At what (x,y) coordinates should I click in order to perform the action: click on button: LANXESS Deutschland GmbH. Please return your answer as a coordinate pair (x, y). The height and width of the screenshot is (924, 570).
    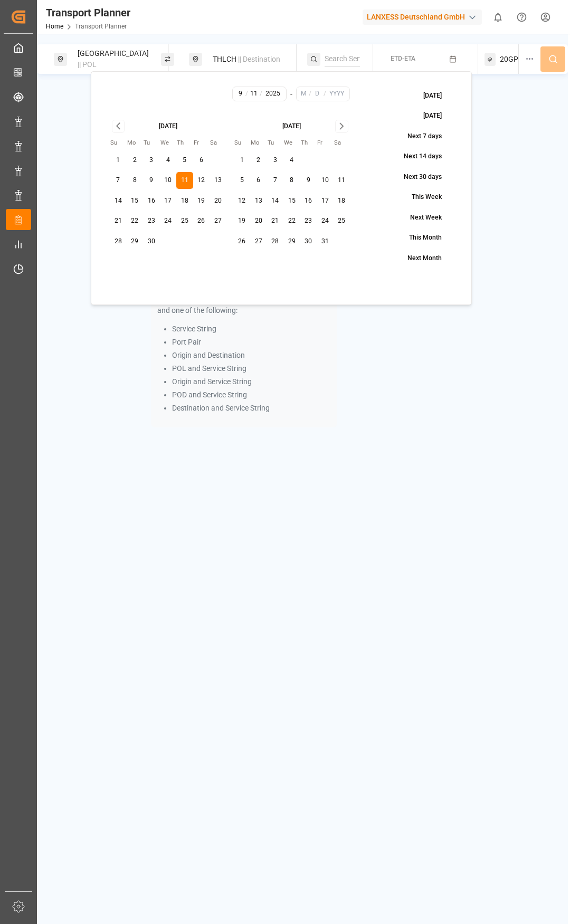
    Looking at the image, I should click on (424, 16).